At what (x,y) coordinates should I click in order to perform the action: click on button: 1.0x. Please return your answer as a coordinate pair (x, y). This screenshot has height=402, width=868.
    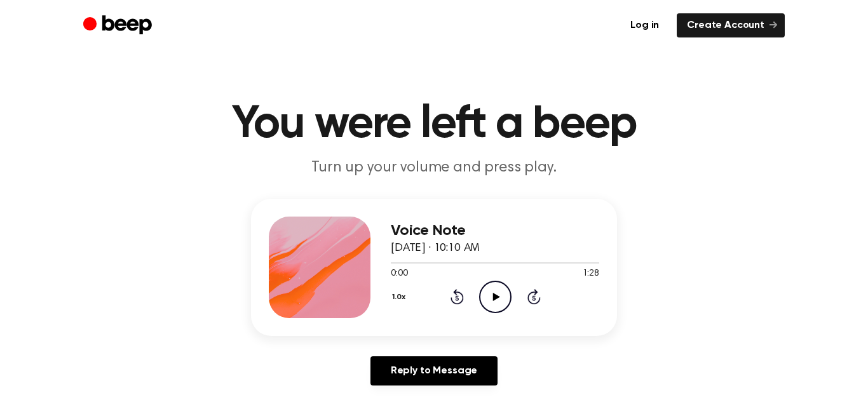
    Looking at the image, I should click on (401, 297).